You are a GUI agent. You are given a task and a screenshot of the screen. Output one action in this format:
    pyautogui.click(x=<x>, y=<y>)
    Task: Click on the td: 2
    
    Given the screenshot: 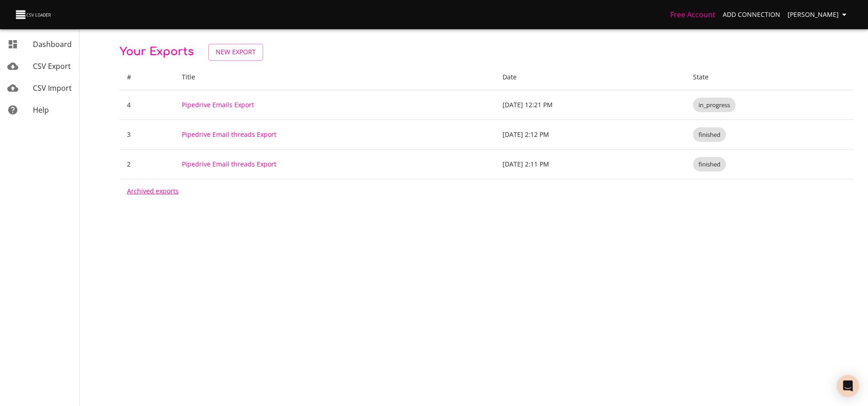 What is the action you would take?
    pyautogui.click(x=147, y=164)
    